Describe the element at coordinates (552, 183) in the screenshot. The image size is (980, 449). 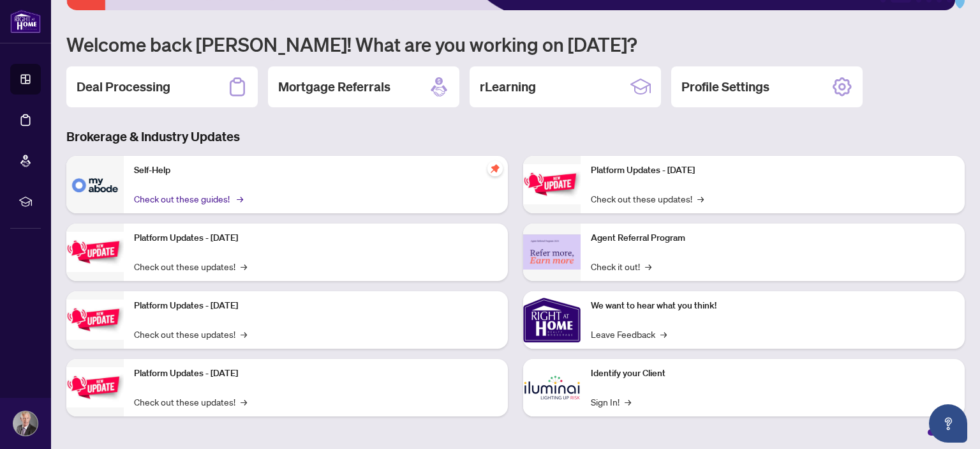
I see `img: Platform Updates - June 23, 2025` at that location.